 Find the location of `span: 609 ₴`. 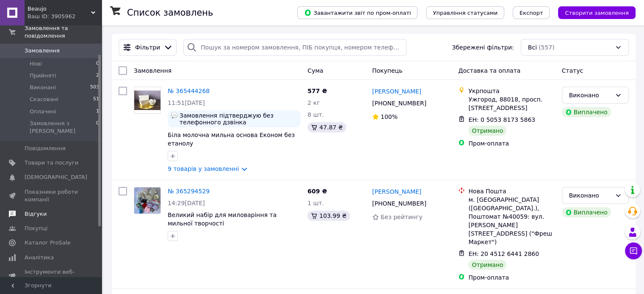

span: 609 ₴ is located at coordinates (317, 191).